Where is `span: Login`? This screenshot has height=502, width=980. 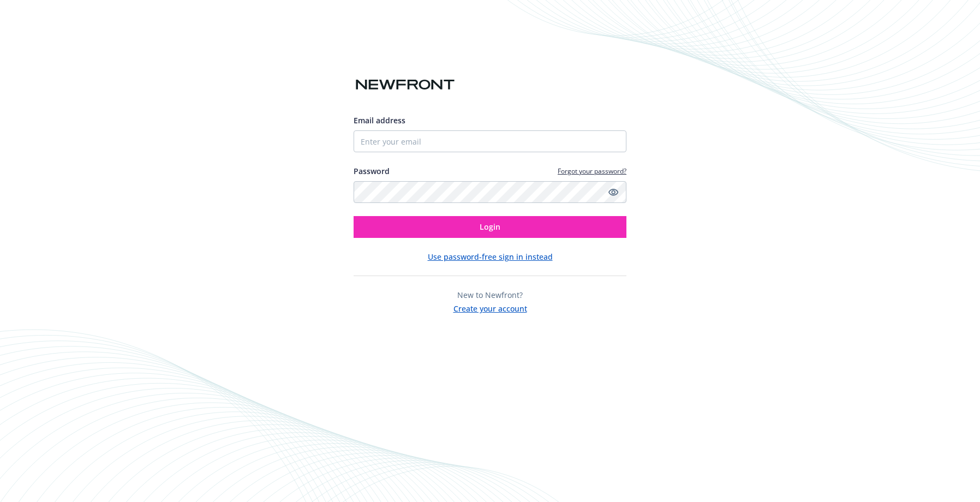
span: Login is located at coordinates (490, 226).